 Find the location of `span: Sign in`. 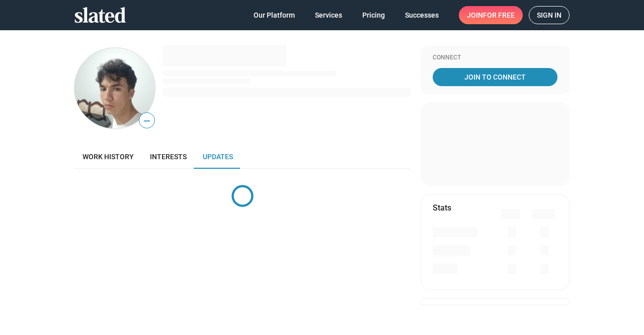

span: Sign in is located at coordinates (549, 15).